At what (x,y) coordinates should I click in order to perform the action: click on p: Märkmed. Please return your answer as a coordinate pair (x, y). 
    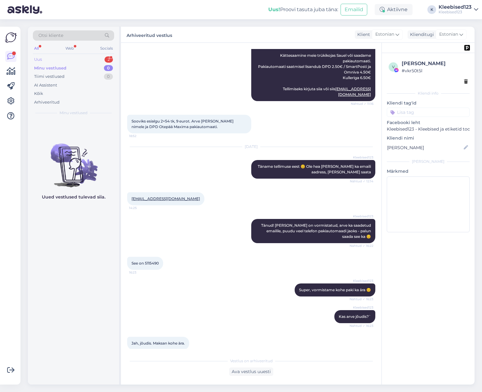
    Looking at the image, I should click on (428, 171).